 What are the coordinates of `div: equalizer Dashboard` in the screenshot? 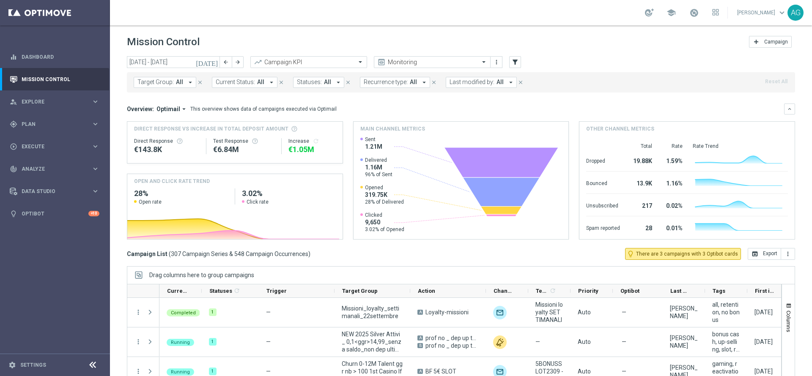 It's located at (55, 57).